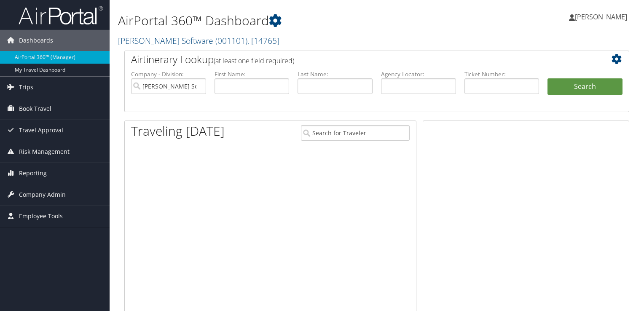 The image size is (644, 311). I want to click on span: Company Admin, so click(42, 195).